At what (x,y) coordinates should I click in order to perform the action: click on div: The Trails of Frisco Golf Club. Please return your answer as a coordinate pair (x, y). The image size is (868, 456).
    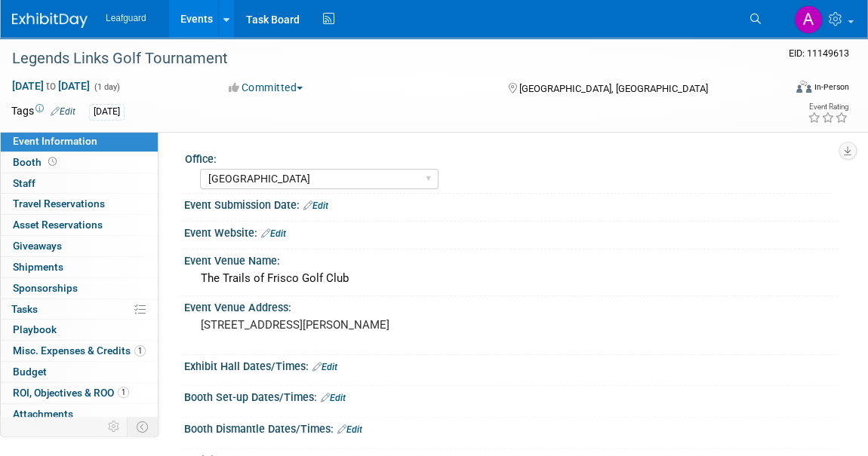
    Looking at the image, I should click on (511, 278).